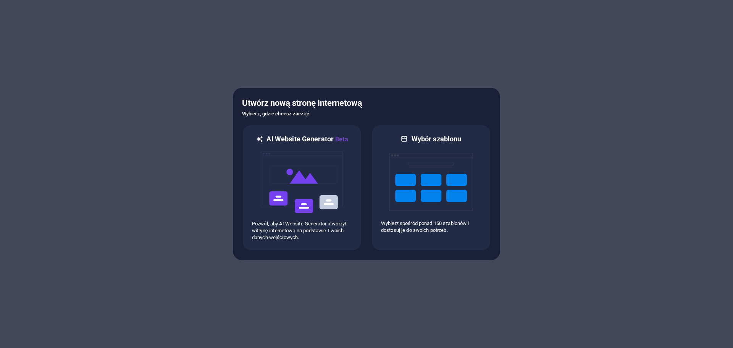 This screenshot has width=733, height=348. What do you see at coordinates (431, 187) in the screenshot?
I see `div: Wybór szablonuWybierz spośród ponad 150 szablonów i dostosuj je do swoich potrzeb.` at bounding box center [431, 187].